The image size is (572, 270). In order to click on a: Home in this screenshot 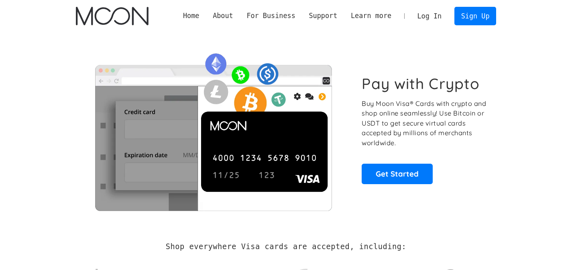, I will do `click(191, 16)`.